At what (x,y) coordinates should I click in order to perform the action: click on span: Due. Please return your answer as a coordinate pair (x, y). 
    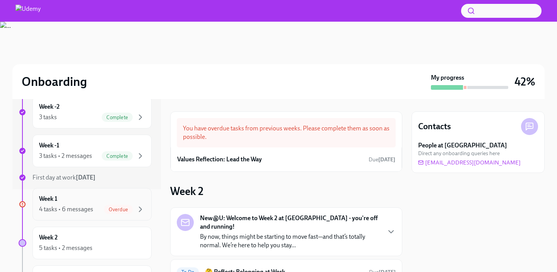
    Looking at the image, I should click on (381, 159).